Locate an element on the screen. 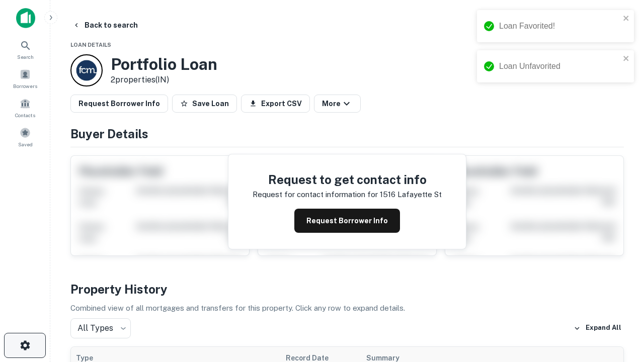 The width and height of the screenshot is (644, 362). div: All Types is located at coordinates (101, 328).